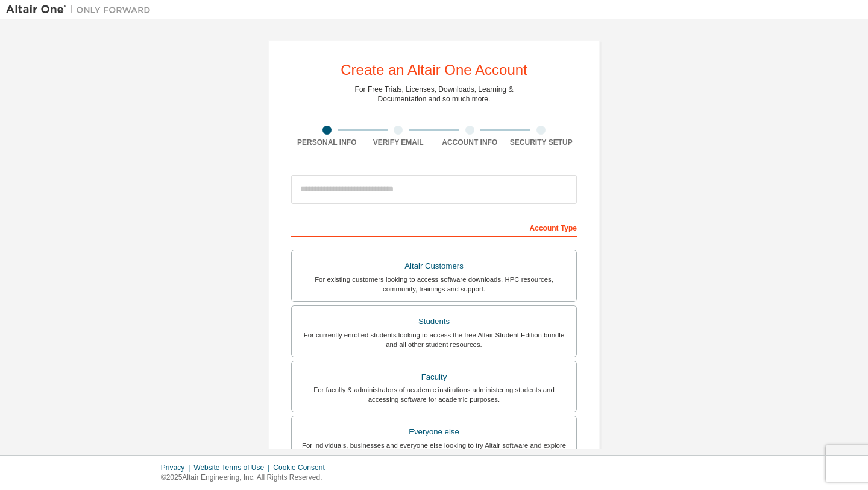  I want to click on div: Students, so click(434, 321).